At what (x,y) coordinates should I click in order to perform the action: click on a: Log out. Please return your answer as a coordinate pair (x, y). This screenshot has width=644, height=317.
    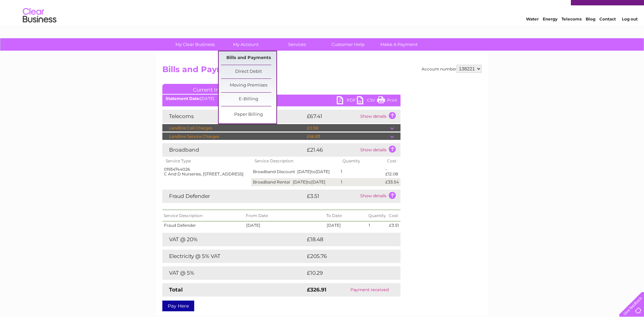
    Looking at the image, I should click on (630, 31).